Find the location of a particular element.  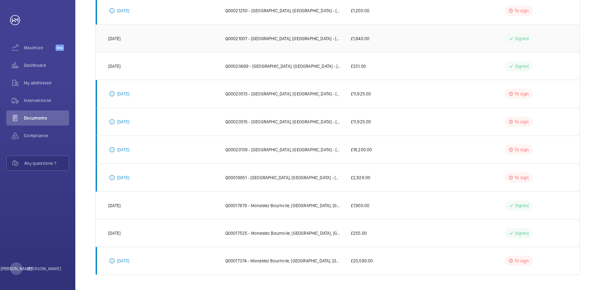

p: £1,840.00 is located at coordinates (360, 39).